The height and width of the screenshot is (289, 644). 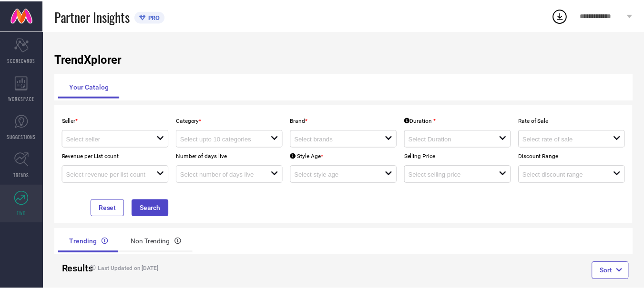 What do you see at coordinates (566, 15) in the screenshot?
I see `div: Open download list` at bounding box center [566, 15].